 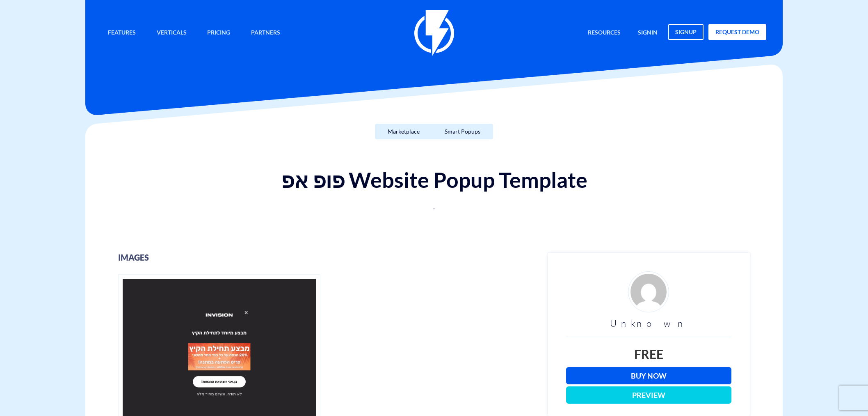 What do you see at coordinates (219, 33) in the screenshot?
I see `a: Pricing` at bounding box center [219, 33].